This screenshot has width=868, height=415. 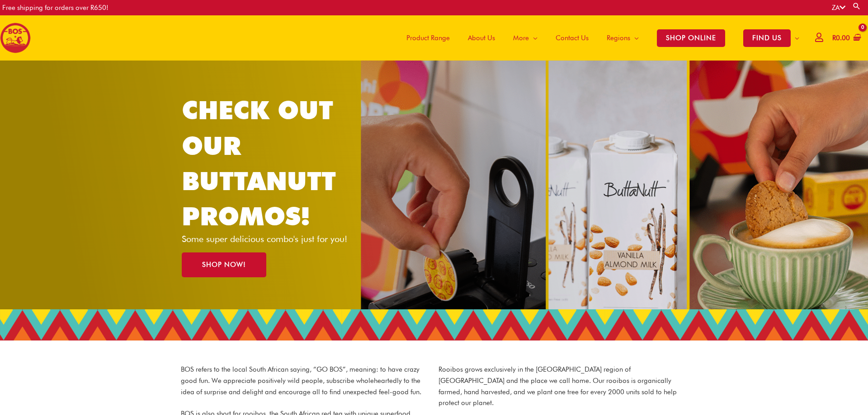 I want to click on span: FIND US, so click(x=766, y=38).